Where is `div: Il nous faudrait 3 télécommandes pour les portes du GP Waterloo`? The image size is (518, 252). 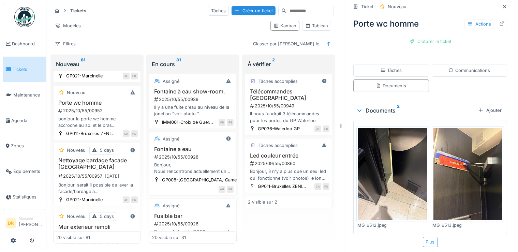 div: Il nous faudrait 3 télécommandes pour les portes du GP Waterloo is located at coordinates (288, 117).